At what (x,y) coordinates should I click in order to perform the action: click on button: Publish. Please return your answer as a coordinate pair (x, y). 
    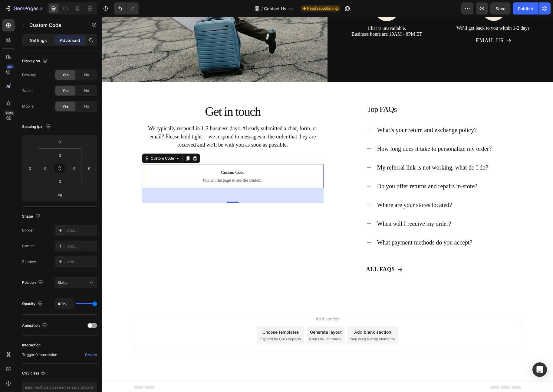
    Looking at the image, I should click on (525, 9).